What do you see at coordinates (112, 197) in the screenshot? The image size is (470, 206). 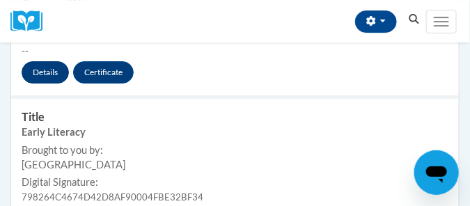 I see `span: 798264C4674D42D8AF90004FBE32BF34` at bounding box center [112, 197].